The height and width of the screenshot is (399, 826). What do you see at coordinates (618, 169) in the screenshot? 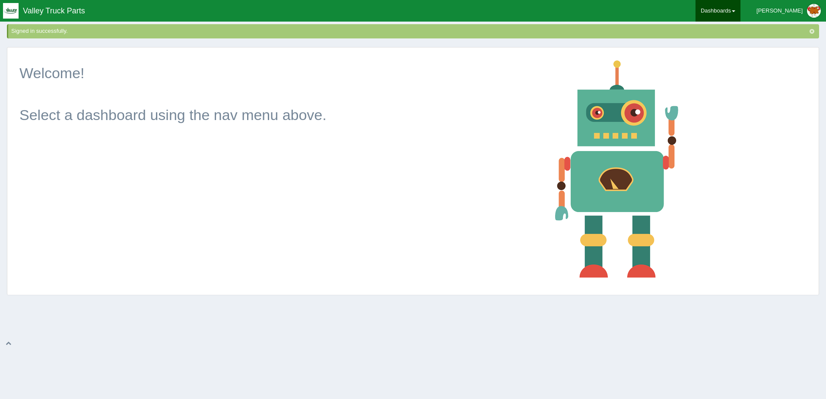
I see `img: robot-18af129d45a23e4dba80317a7b57af8f57279c3d1c32989fc063bd2141a5b856.png` at bounding box center [618, 169].